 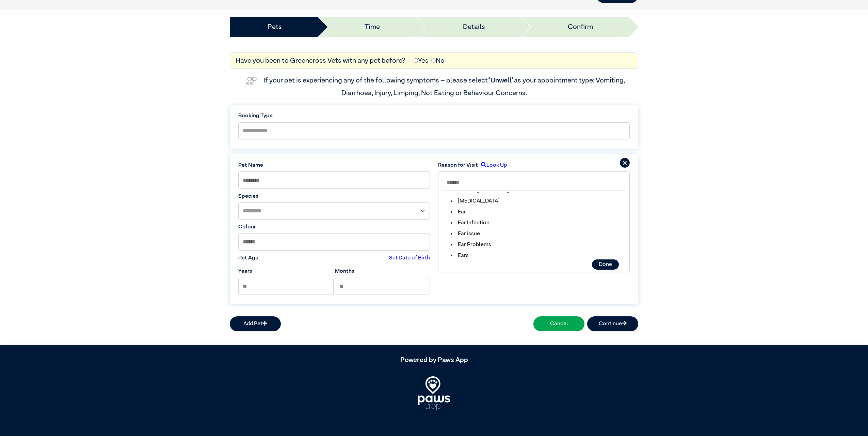 What do you see at coordinates (245, 271) in the screenshot?
I see `label: Years` at bounding box center [245, 271].